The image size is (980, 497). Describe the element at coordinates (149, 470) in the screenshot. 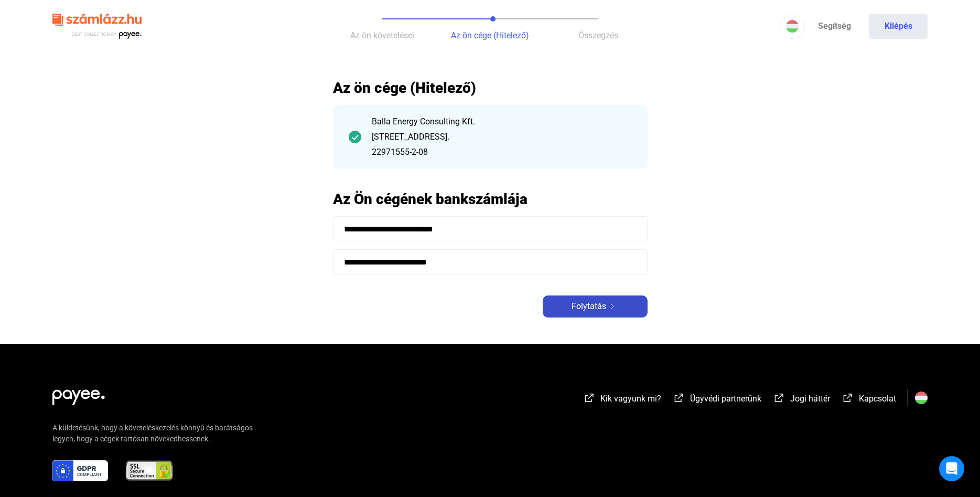

I see `img: ssl` at that location.